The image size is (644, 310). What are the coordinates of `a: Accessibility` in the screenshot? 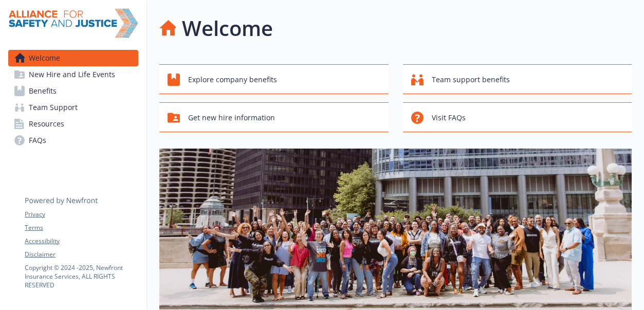 It's located at (81, 241).